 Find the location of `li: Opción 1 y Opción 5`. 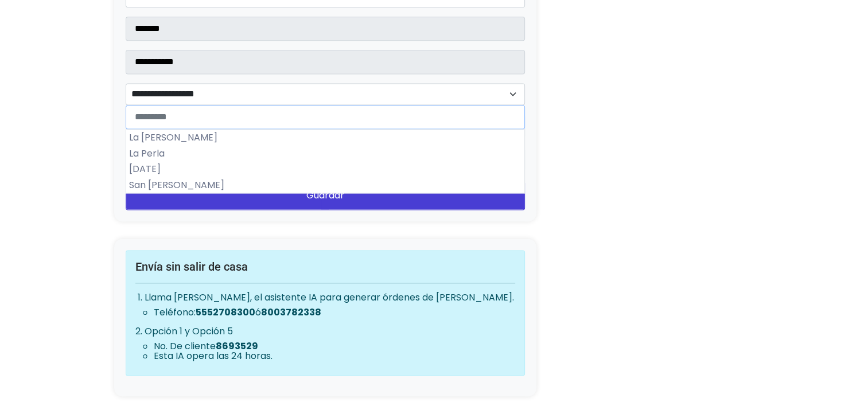

li: Opción 1 y Opción 5 is located at coordinates (330, 344).